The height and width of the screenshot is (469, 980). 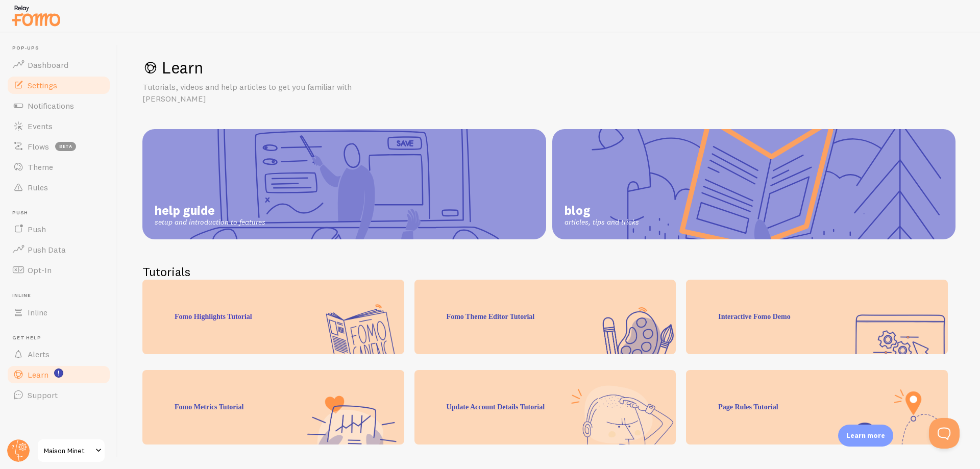 I want to click on span: beta, so click(x=65, y=146).